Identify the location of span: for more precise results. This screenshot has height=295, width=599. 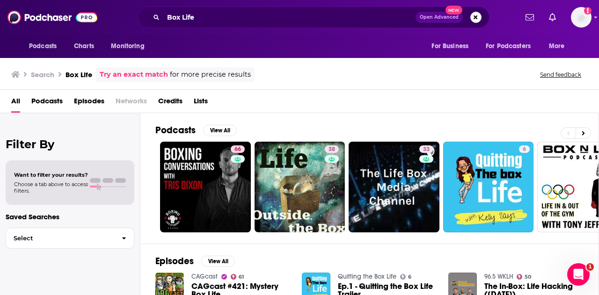
(210, 74).